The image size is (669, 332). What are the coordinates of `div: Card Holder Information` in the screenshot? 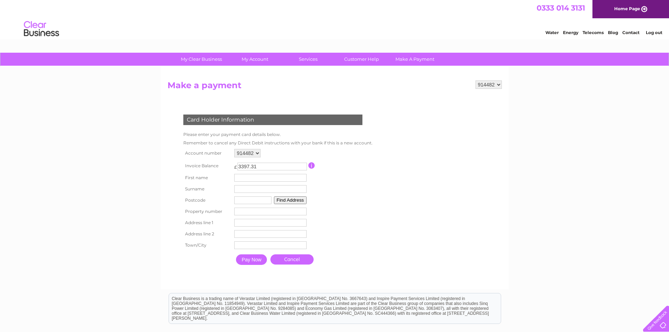 It's located at (273, 120).